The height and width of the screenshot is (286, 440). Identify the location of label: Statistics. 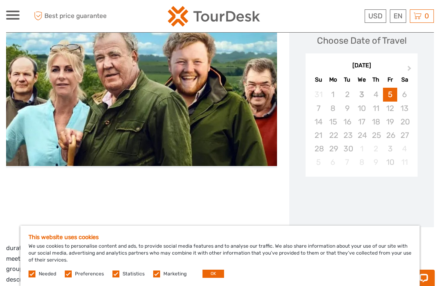
(134, 274).